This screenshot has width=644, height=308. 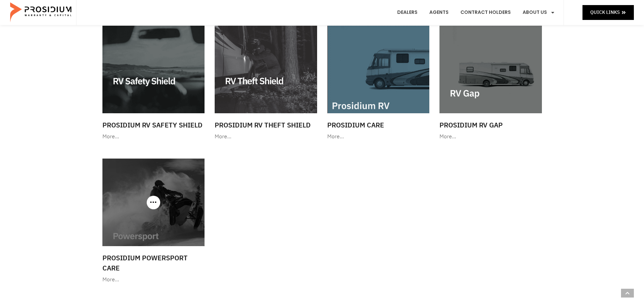 What do you see at coordinates (266, 125) in the screenshot?
I see `h3: Prosidium RV Theft Shield` at bounding box center [266, 125].